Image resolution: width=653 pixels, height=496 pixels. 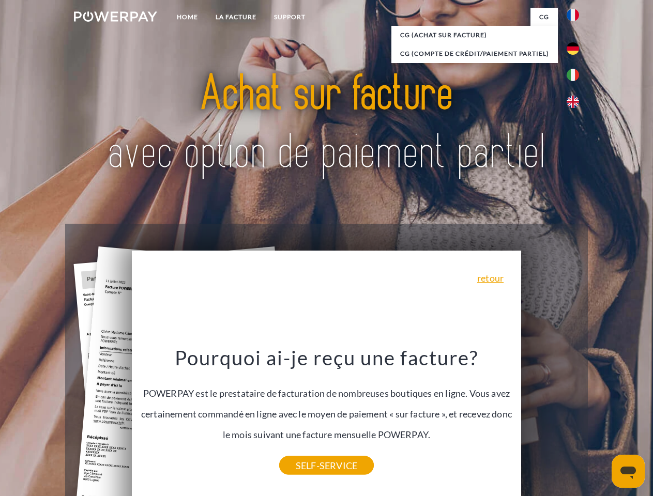 I want to click on img: fr, so click(x=573, y=15).